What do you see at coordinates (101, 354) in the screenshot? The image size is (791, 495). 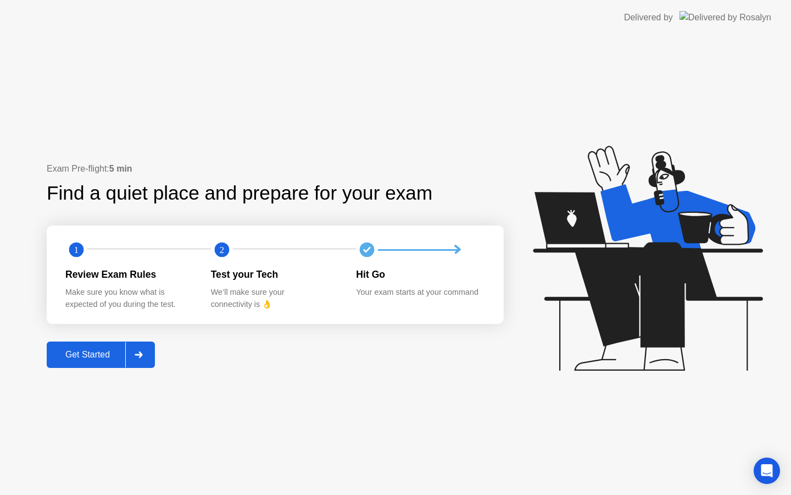 I see `button: Get Started` at bounding box center [101, 354].